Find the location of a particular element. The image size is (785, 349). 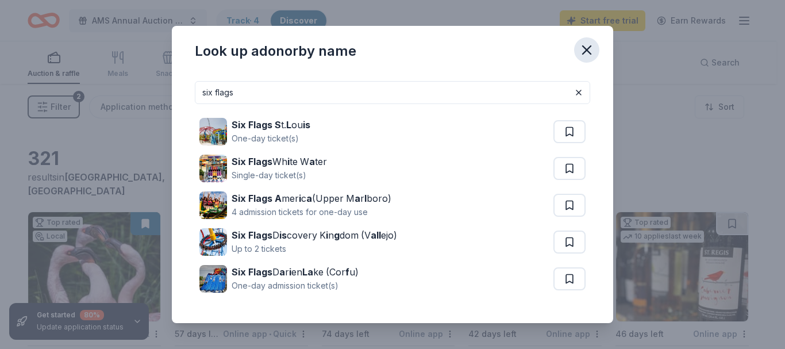

div: Wh te W ter is located at coordinates (279, 161).